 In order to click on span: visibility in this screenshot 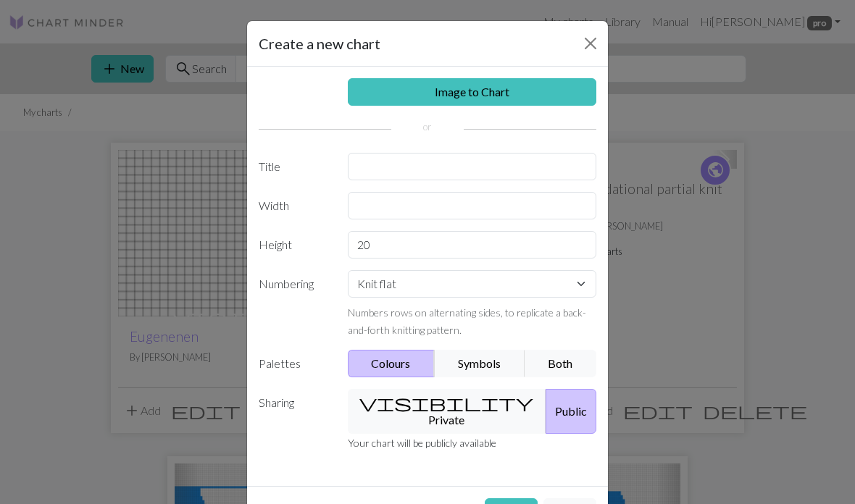, I will do `click(446, 403)`.